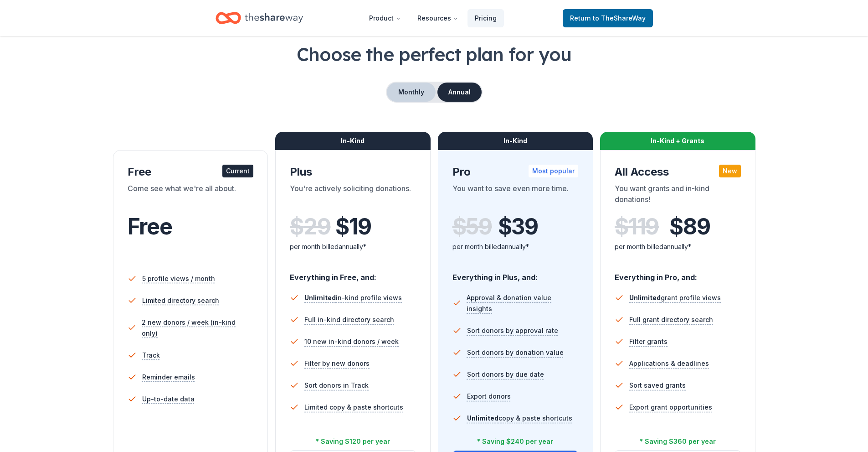 This screenshot has width=868, height=452. I want to click on div: Most popular, so click(553, 171).